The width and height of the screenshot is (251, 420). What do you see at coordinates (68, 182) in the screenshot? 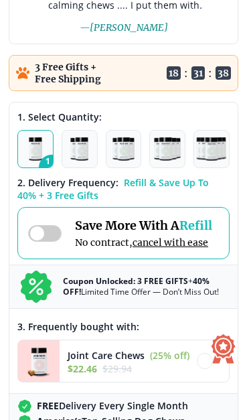
I see `span: 2 . Delivery Frequency:` at bounding box center [68, 182].